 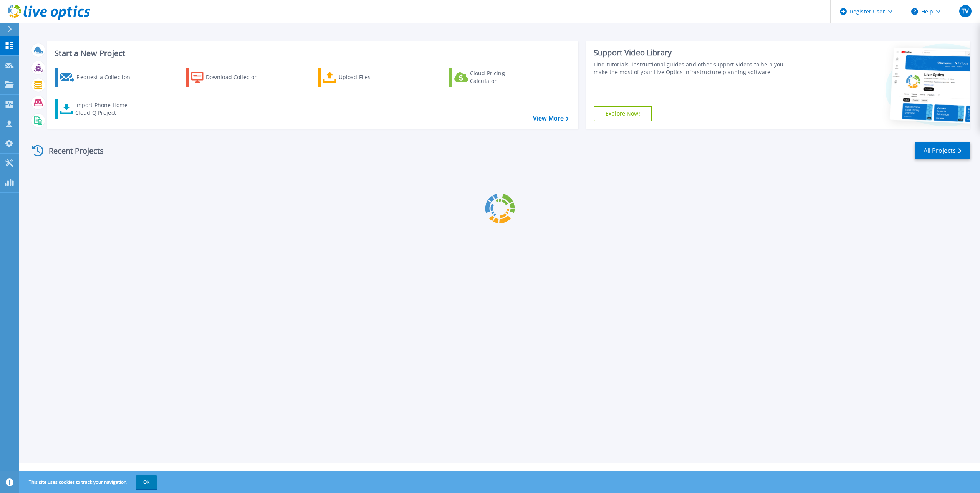 What do you see at coordinates (146, 482) in the screenshot?
I see `button: OK` at bounding box center [146, 482].